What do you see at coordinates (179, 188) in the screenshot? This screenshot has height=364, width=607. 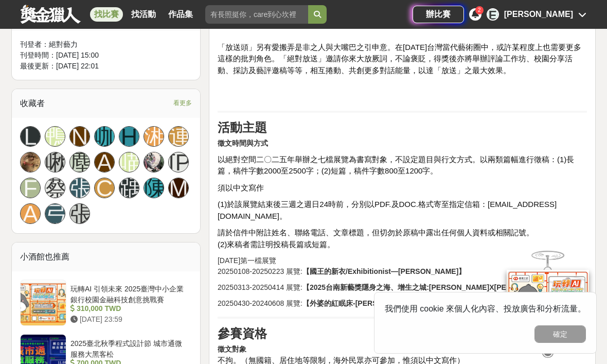 I see `div: M` at bounding box center [179, 188].